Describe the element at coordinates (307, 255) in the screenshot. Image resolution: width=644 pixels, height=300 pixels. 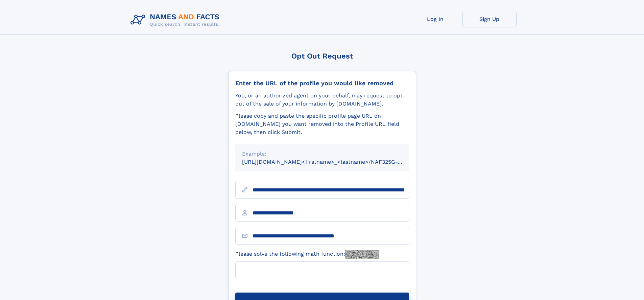
I see `label: Please solve the following math function:` at that location.